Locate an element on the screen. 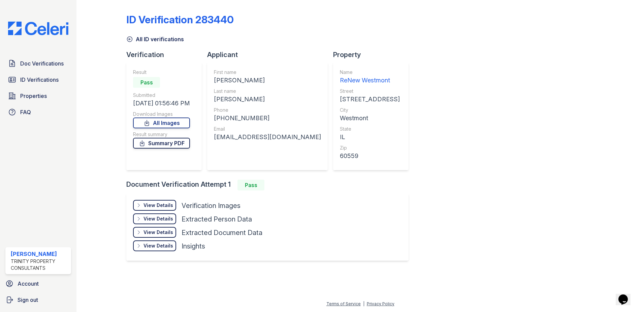  a: Account is located at coordinates (38, 283).